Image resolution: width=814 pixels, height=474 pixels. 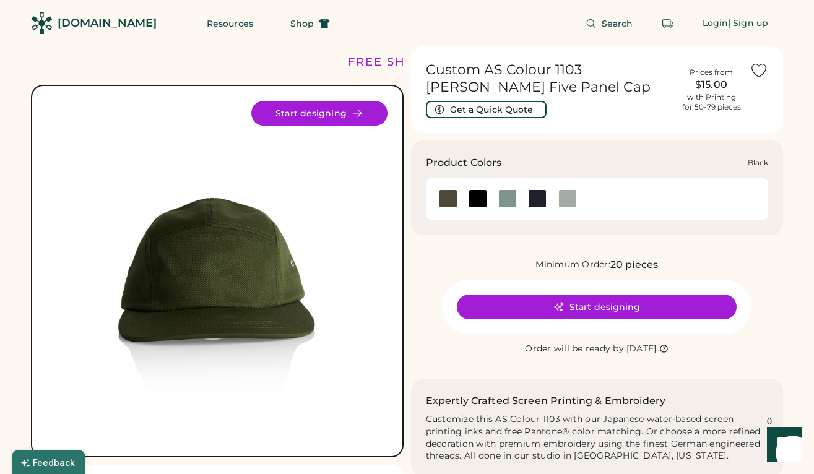 I want to click on div: $15.00, so click(x=711, y=85).